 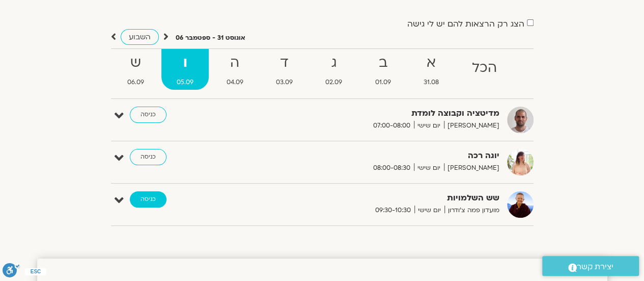 I want to click on strong: שש השלמויות, so click(x=375, y=198).